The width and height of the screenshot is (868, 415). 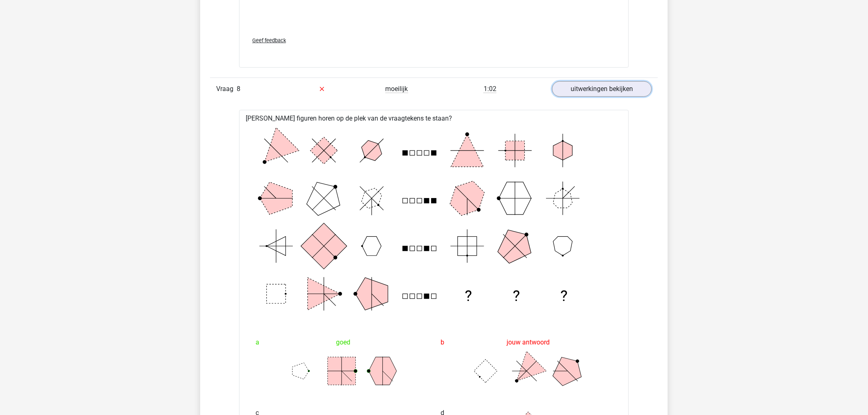 I want to click on span: Geef feedback, so click(x=269, y=40).